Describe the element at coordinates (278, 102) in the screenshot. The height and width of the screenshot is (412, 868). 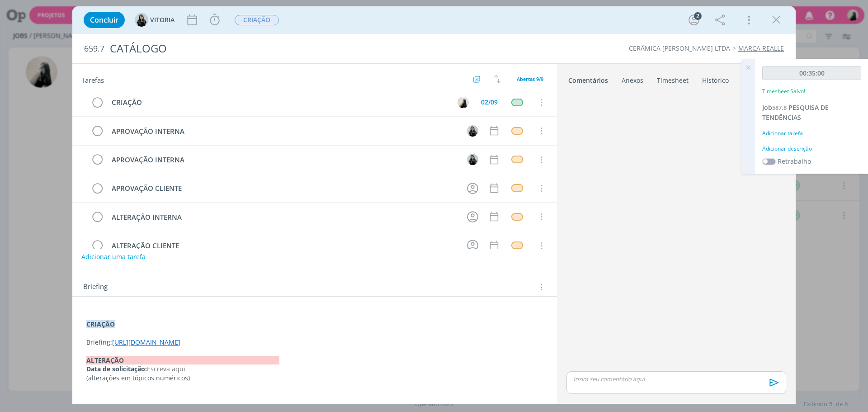
I see `div: CRIAÇÃO` at that location.